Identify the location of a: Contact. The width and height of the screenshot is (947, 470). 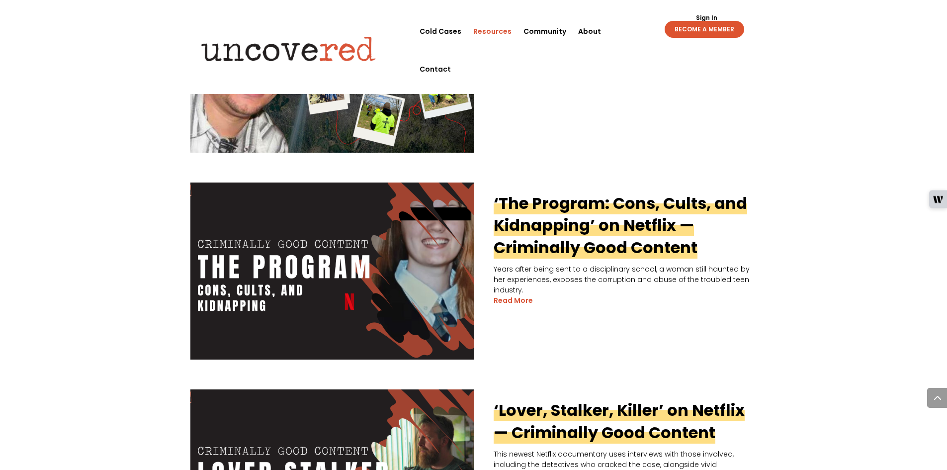
(435, 69).